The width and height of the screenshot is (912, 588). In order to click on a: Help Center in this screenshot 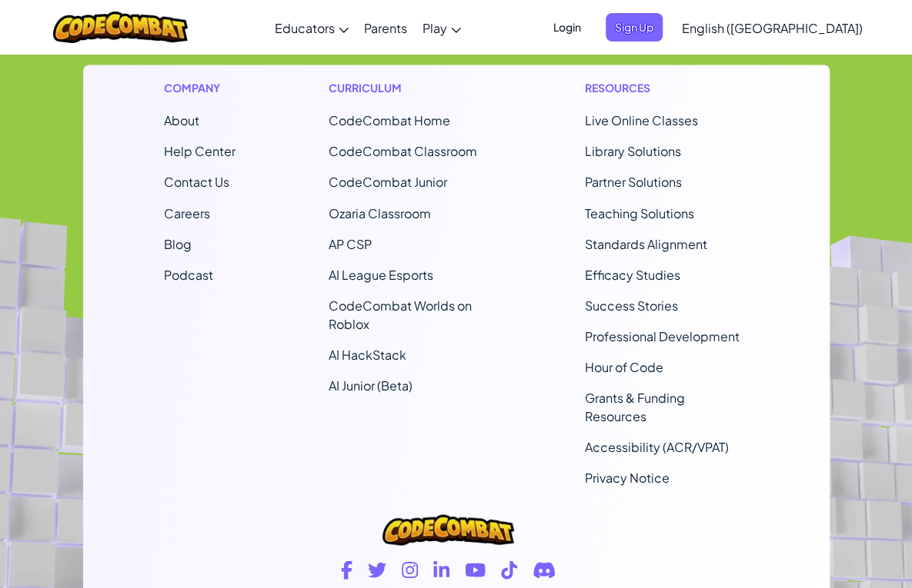, I will do `click(199, 151)`.